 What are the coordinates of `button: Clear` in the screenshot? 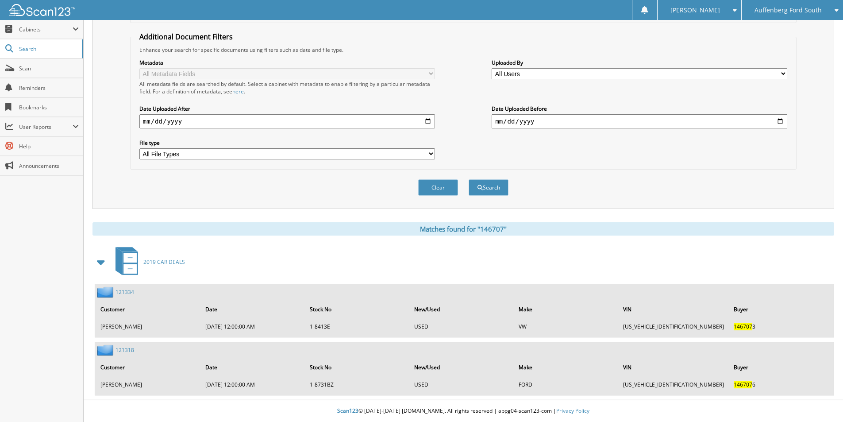 It's located at (438, 187).